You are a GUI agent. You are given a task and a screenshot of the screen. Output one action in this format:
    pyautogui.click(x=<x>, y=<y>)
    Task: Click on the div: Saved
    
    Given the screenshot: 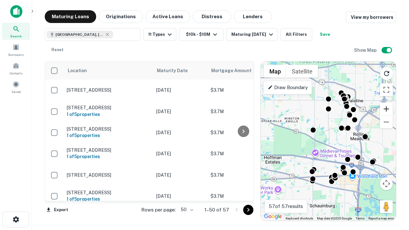 What is the action you would take?
    pyautogui.click(x=16, y=87)
    